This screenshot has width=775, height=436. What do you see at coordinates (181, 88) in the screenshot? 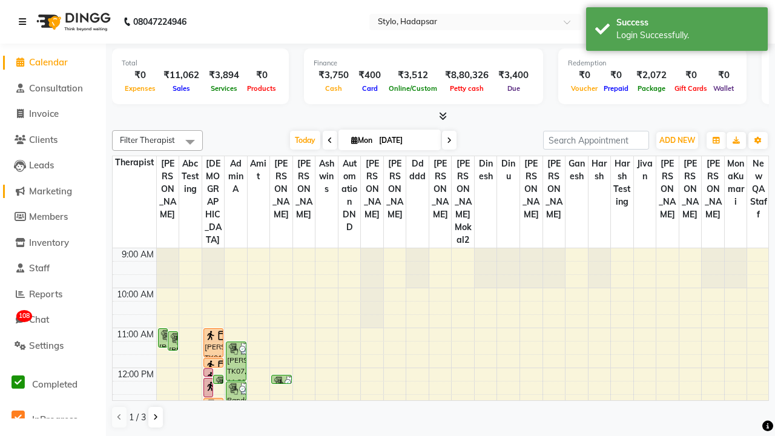
I see `span: Sales` at bounding box center [181, 88].